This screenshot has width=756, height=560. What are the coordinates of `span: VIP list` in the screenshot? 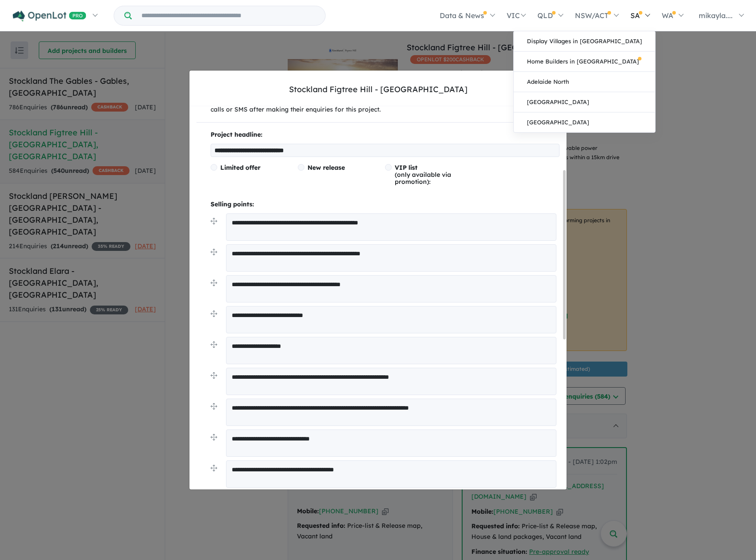 It's located at (406, 167).